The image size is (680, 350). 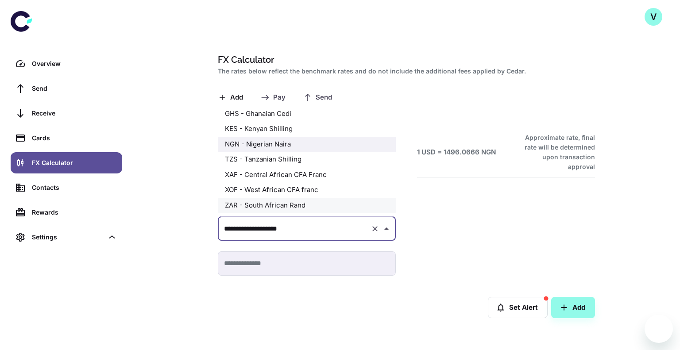 I want to click on h6: Approximate rate, final rate will be determined upon transaction approval, so click(x=554, y=152).